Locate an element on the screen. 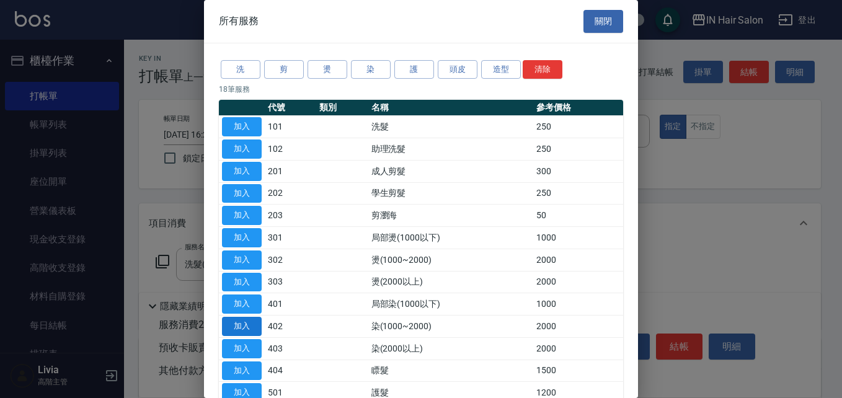  button: 燙 is located at coordinates (327, 69).